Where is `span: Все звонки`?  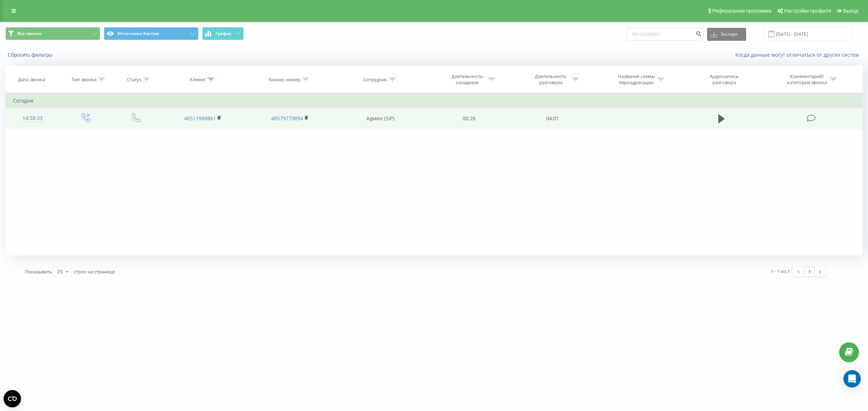
span: Все звонки is located at coordinates (30, 33).